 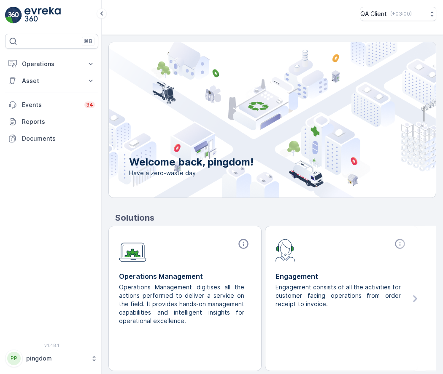 I want to click on p: Solutions, so click(x=275, y=218).